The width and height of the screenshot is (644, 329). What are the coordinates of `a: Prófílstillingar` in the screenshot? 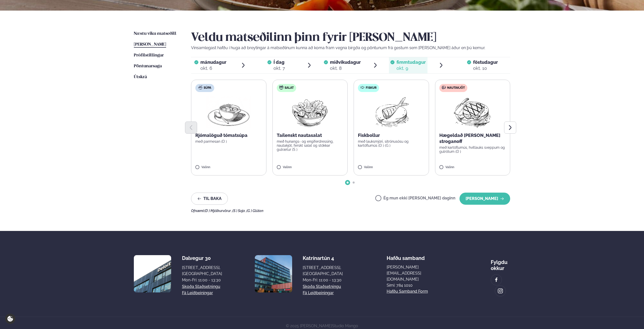 It's located at (149, 56).